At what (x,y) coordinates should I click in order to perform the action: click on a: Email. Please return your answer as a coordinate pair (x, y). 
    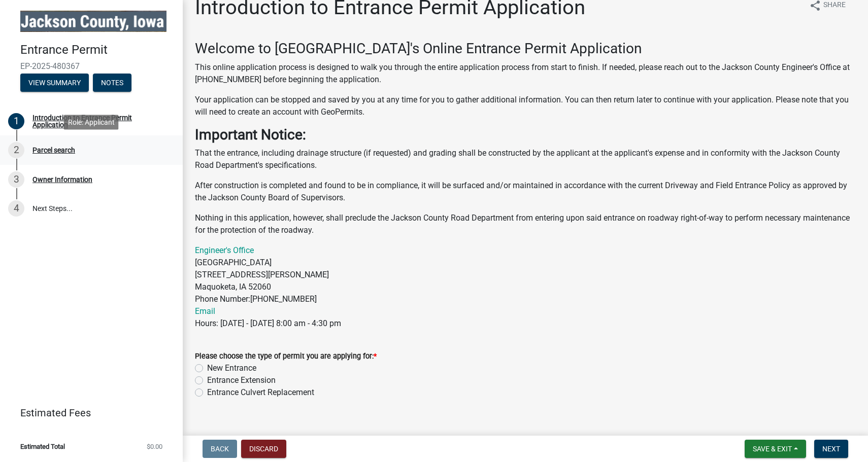
    Looking at the image, I should click on (205, 311).